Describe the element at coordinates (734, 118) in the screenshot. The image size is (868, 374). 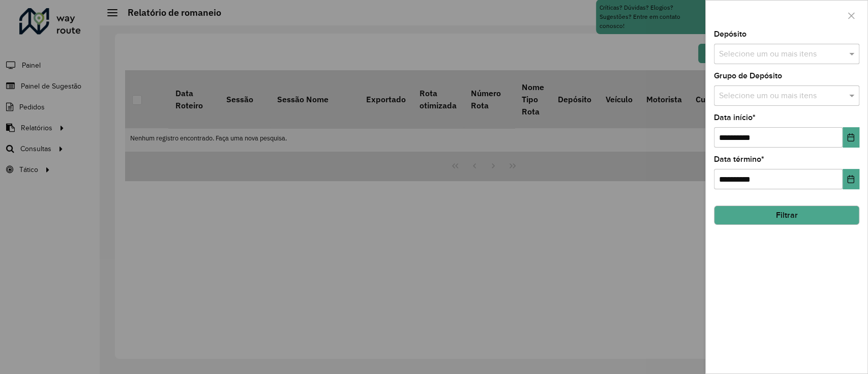
I see `label: Data início` at that location.